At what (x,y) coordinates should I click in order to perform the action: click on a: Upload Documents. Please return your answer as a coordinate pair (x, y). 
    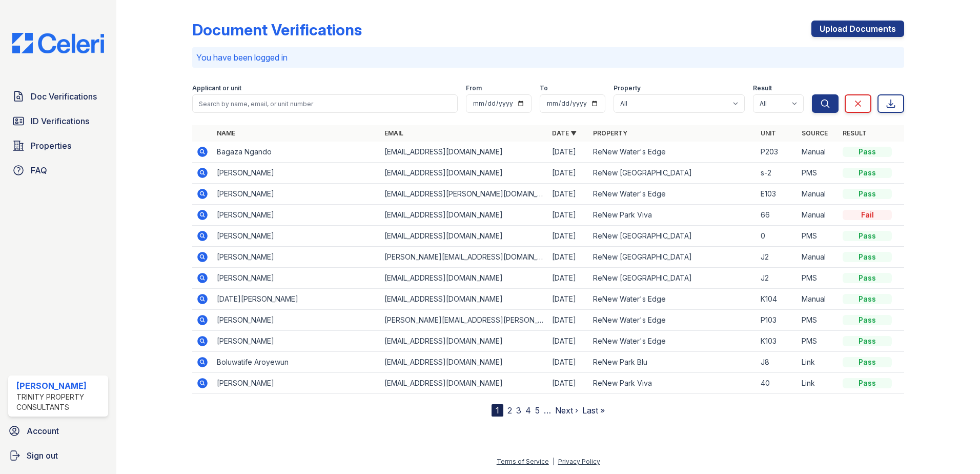
    Looking at the image, I should click on (858, 29).